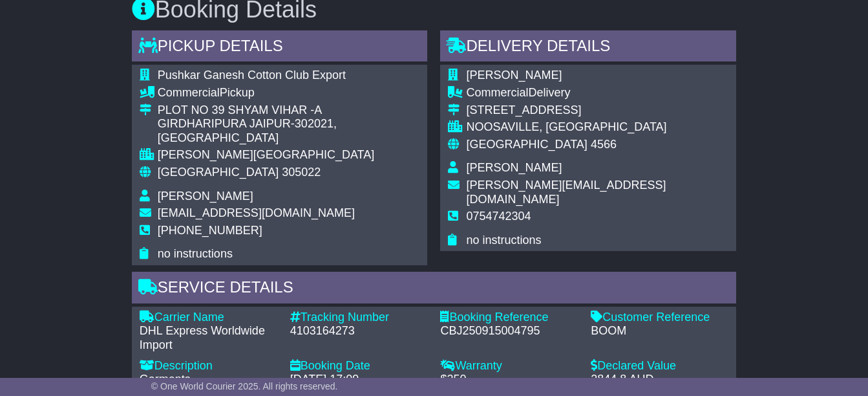  I want to click on div: Description, so click(208, 367).